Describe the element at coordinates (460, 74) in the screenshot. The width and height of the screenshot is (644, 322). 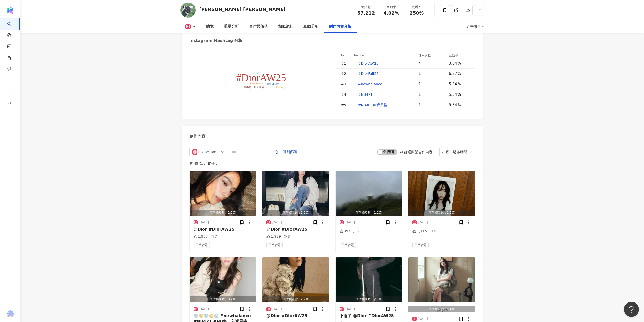
I see `td: 6.27%` at that location.